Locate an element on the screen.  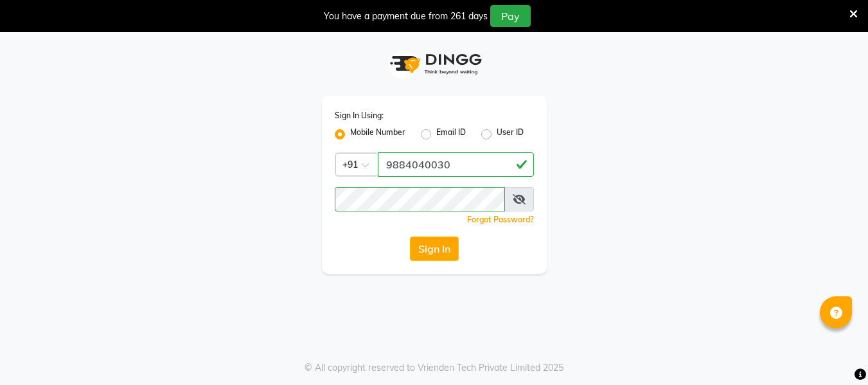
button: Sign In is located at coordinates (434, 248).